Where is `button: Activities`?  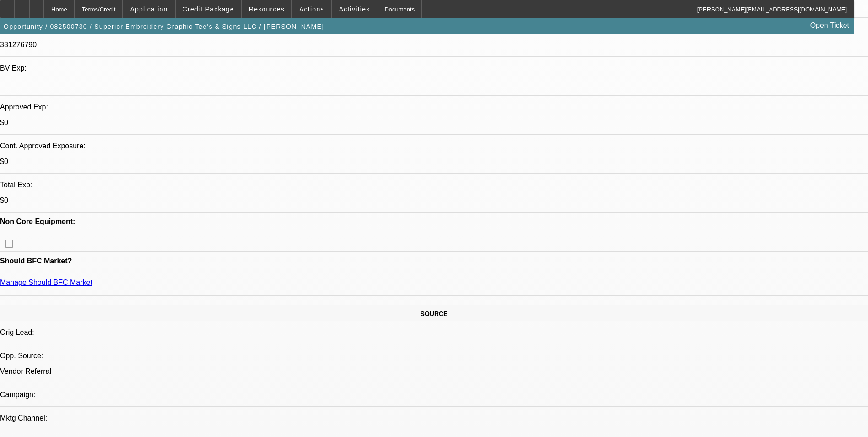
button: Activities is located at coordinates (355, 9).